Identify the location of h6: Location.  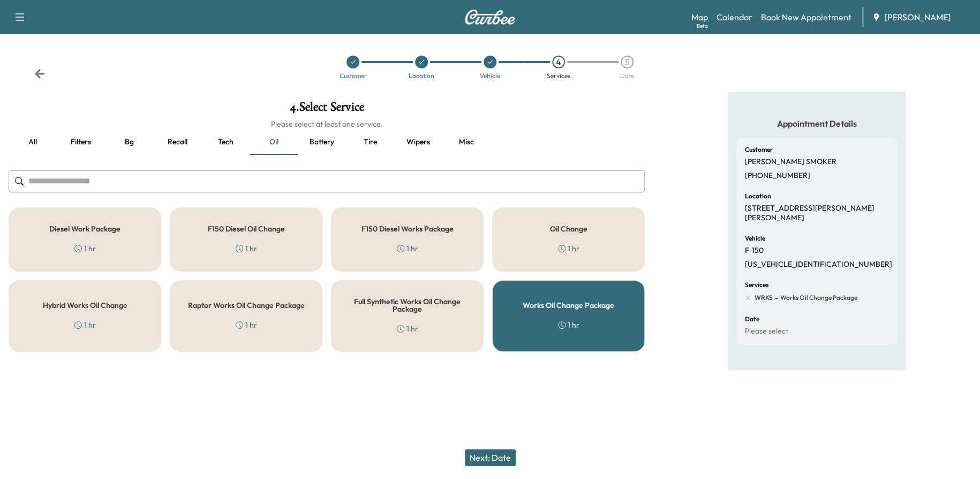
(758, 196).